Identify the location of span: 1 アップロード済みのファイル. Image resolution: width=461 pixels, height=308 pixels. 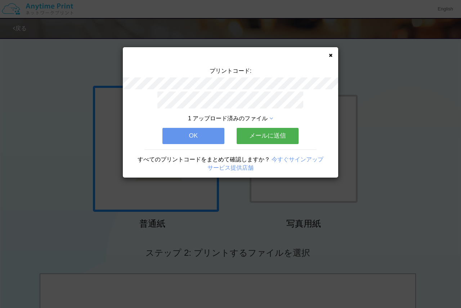
(227, 118).